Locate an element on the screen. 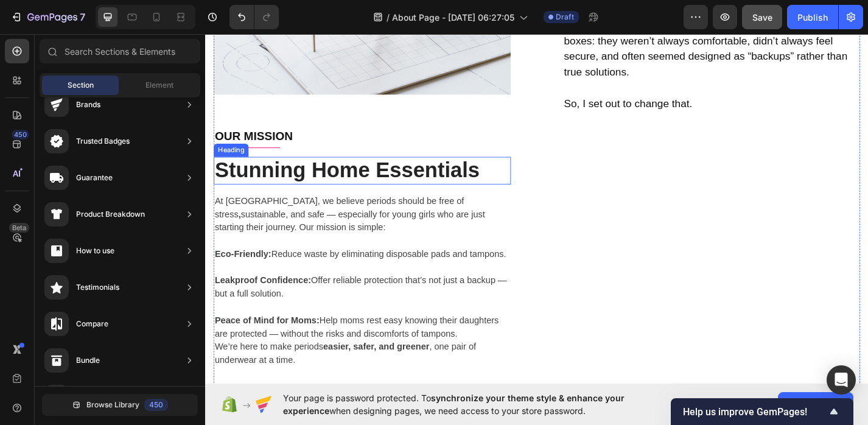  p: Stunning Home Essentials is located at coordinates (173, 153).